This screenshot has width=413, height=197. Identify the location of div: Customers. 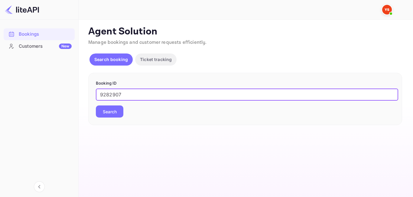
(45, 46).